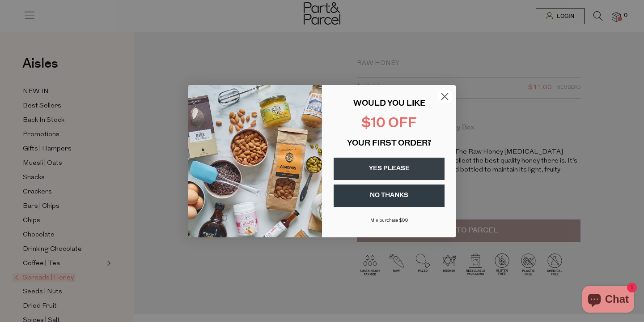 The image size is (644, 322). What do you see at coordinates (389, 124) in the screenshot?
I see `span: $10 OFF` at bounding box center [389, 124].